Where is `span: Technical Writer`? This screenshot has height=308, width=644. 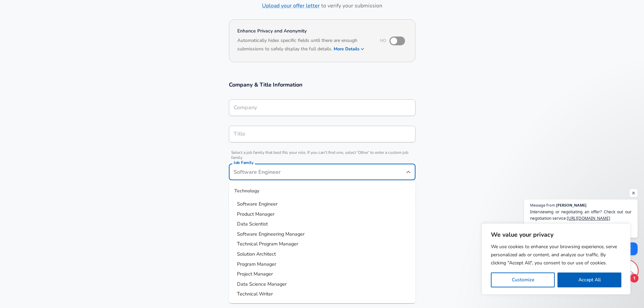 span: Technical Writer is located at coordinates (255, 294).